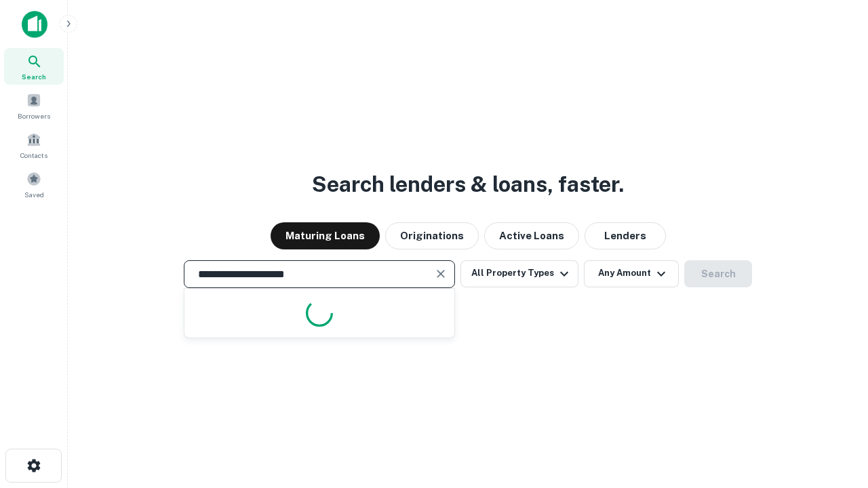  Describe the element at coordinates (432, 236) in the screenshot. I see `button: Originations` at that location.